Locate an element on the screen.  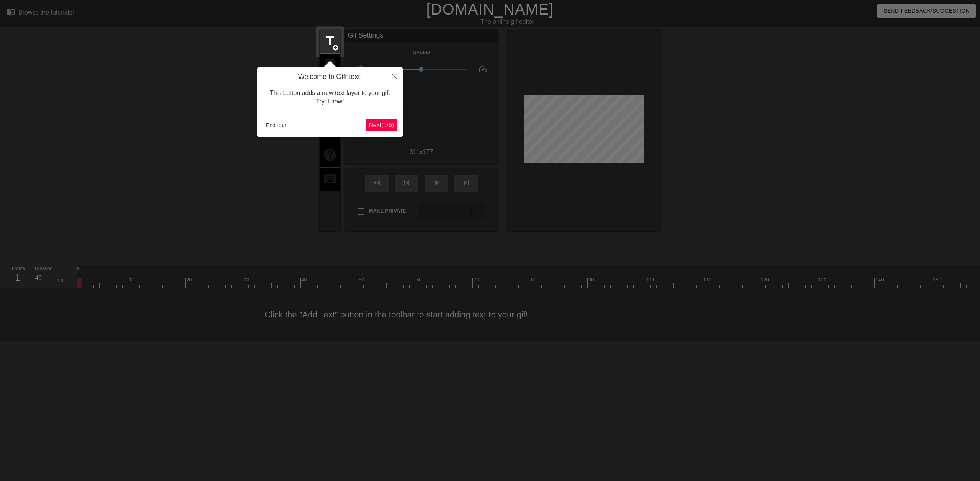
div: This button adds a new text layer to your gif. Try it now! is located at coordinates (330, 98).